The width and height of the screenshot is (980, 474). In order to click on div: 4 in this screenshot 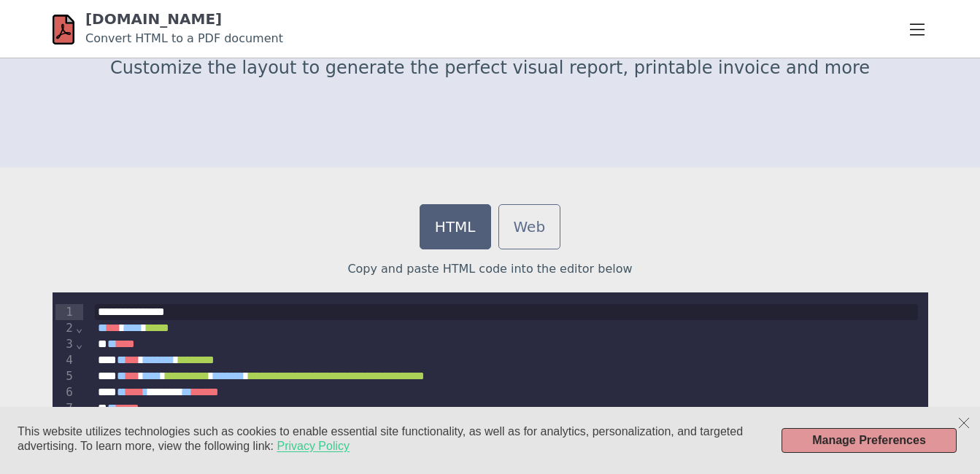, I will do `click(65, 360)`.